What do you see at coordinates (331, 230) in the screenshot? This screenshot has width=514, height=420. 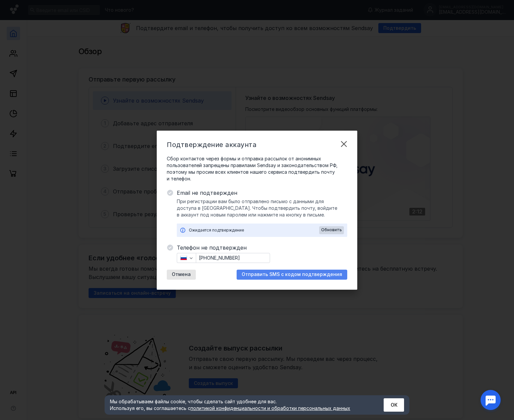 I see `span: Обновить` at bounding box center [331, 230].